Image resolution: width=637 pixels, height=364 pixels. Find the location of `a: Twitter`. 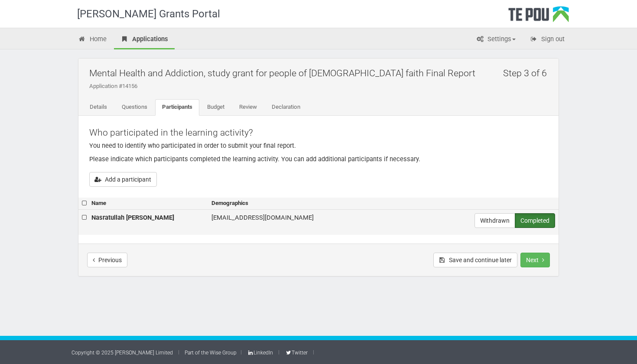

a: Twitter is located at coordinates (296, 353).